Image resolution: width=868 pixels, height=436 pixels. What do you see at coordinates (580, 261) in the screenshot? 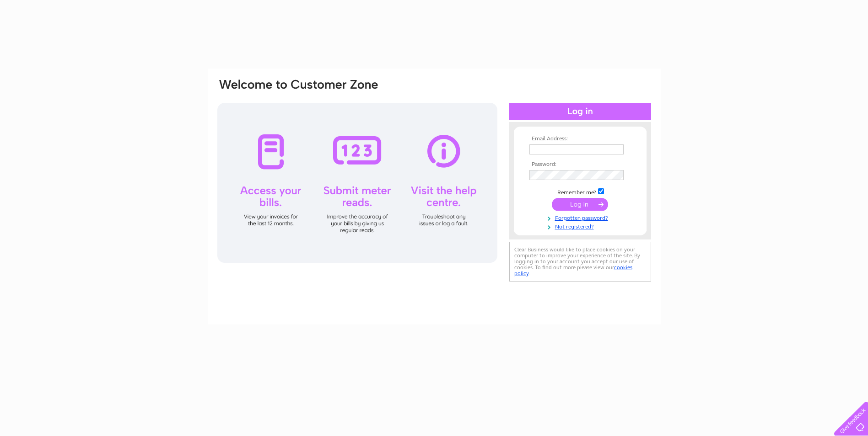
I see `div: Clear Business would like to place cookies on your computer to improve your experience of the sit...` at bounding box center [580, 261].